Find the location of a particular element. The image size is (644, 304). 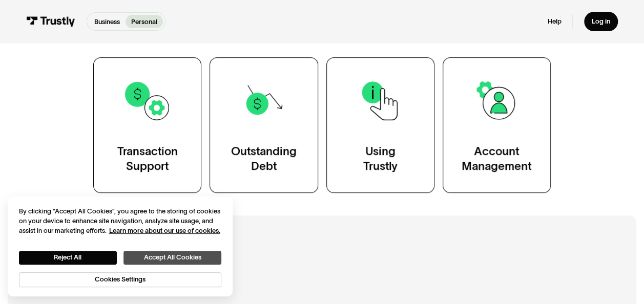

a: Personal is located at coordinates (144, 21).